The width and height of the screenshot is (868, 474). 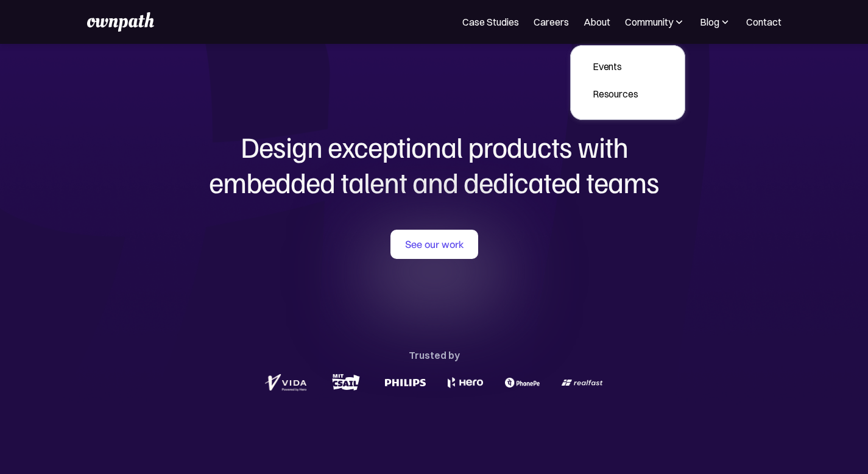 What do you see at coordinates (491, 22) in the screenshot?
I see `a: Case Studies` at bounding box center [491, 22].